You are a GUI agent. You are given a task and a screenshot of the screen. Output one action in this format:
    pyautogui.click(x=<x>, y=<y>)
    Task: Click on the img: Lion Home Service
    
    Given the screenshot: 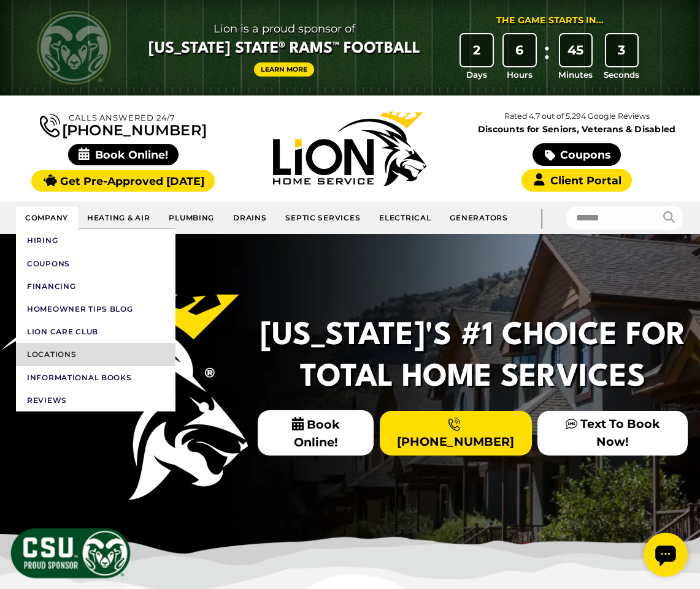 What is the action you would take?
    pyautogui.click(x=350, y=149)
    